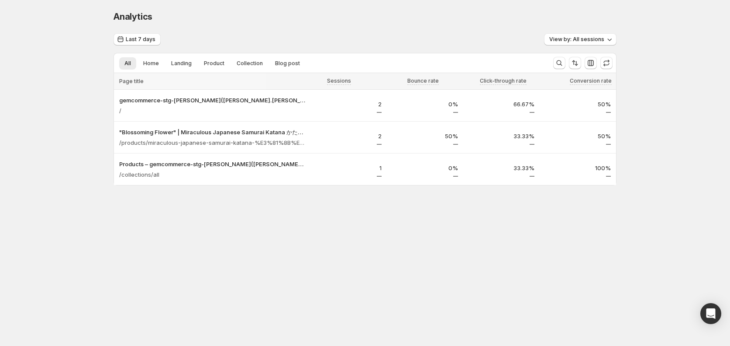 This screenshot has height=346, width=730. What do you see at coordinates (137, 39) in the screenshot?
I see `button: Last 7 days` at bounding box center [137, 39].